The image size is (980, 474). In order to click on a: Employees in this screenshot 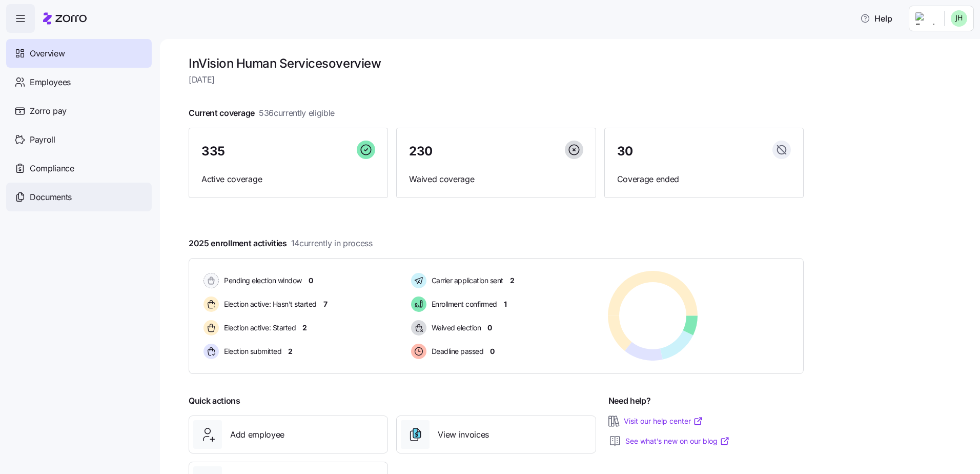, I will do `click(79, 82)`.